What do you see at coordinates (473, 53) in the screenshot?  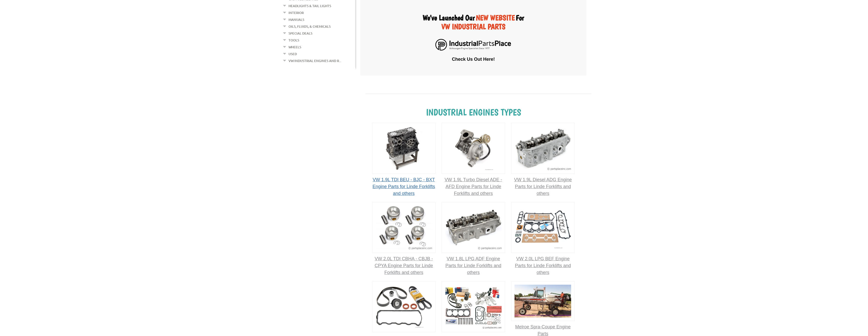 I see `span: Check Us Out Here!` at bounding box center [473, 53].